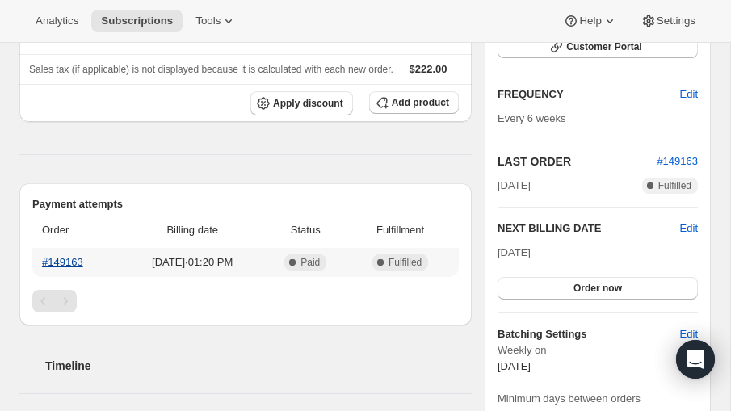  What do you see at coordinates (400, 230) in the screenshot?
I see `span: Fulfillment` at bounding box center [400, 230].